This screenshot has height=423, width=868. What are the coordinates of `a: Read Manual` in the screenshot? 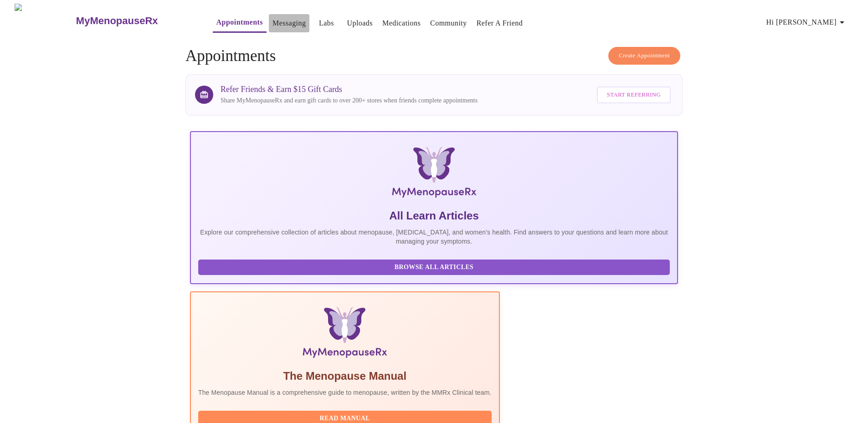 It's located at (346, 418).